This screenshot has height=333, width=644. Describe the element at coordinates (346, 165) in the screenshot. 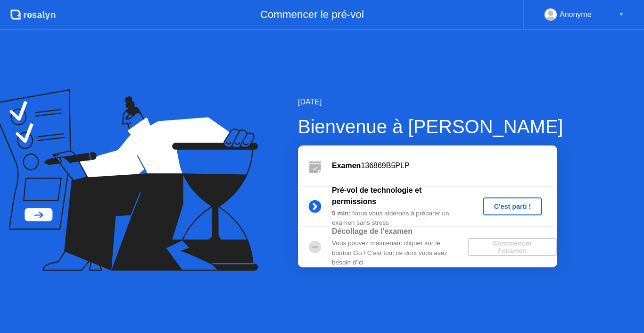

I see `b: Examen` at that location.